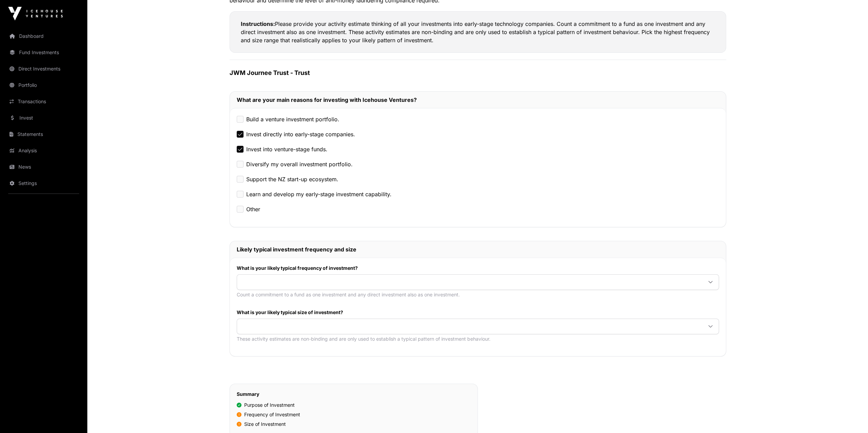  I want to click on a: Analysis, so click(44, 150).